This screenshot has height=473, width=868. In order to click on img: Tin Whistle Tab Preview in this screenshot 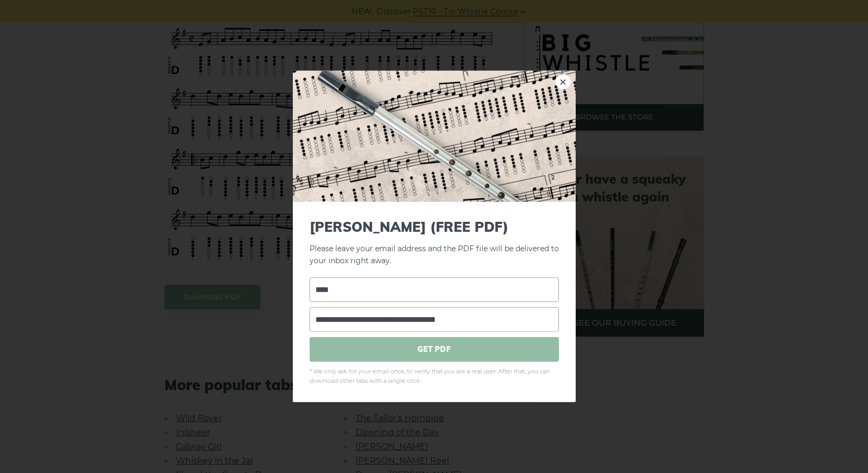, I will do `click(434, 136)`.